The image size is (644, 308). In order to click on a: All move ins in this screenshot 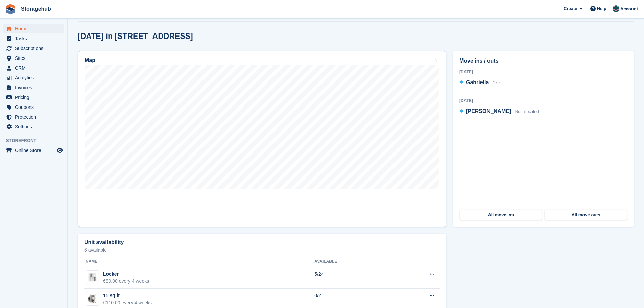, I will do `click(501, 215)`.